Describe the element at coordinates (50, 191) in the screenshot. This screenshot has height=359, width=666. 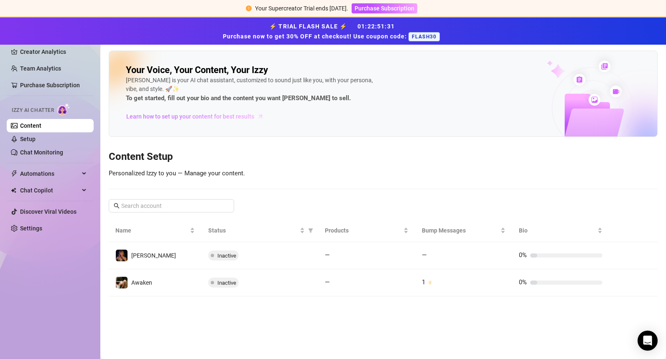
I see `span: Chat Copilot` at that location.